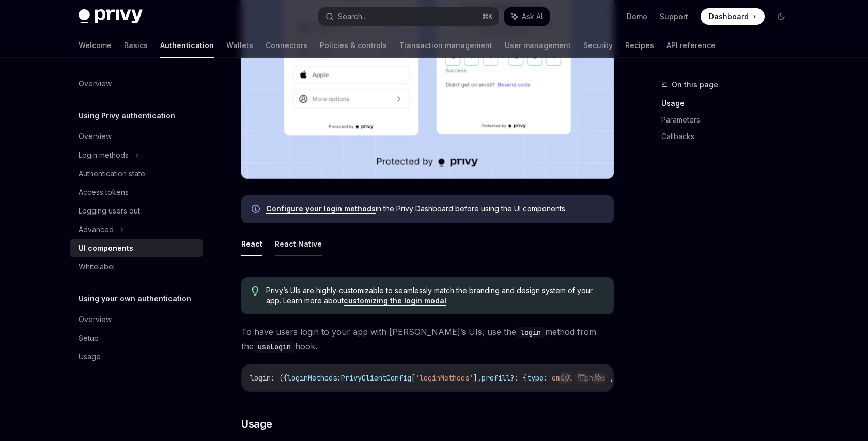  Describe the element at coordinates (88, 338) in the screenshot. I see `div: Setup` at that location.